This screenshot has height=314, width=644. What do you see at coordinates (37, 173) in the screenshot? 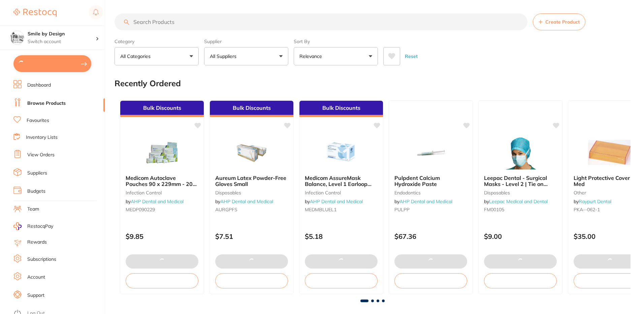
I see `a: Suppliers` at bounding box center [37, 173].